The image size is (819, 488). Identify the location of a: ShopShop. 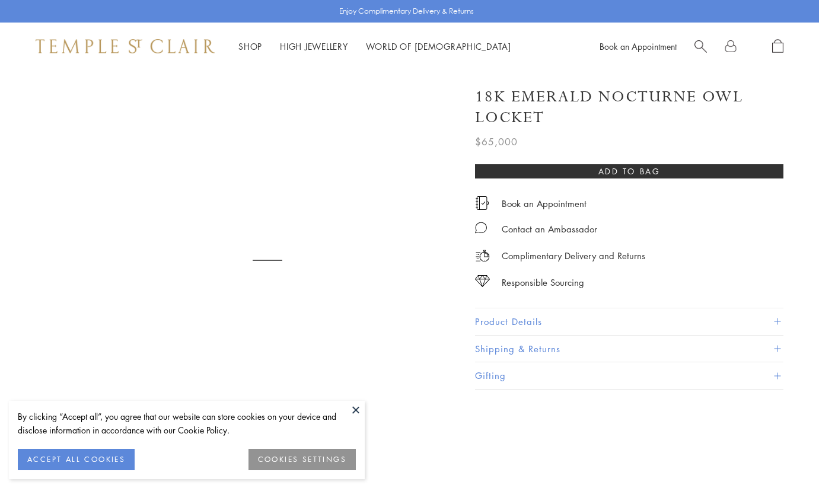
(250, 46).